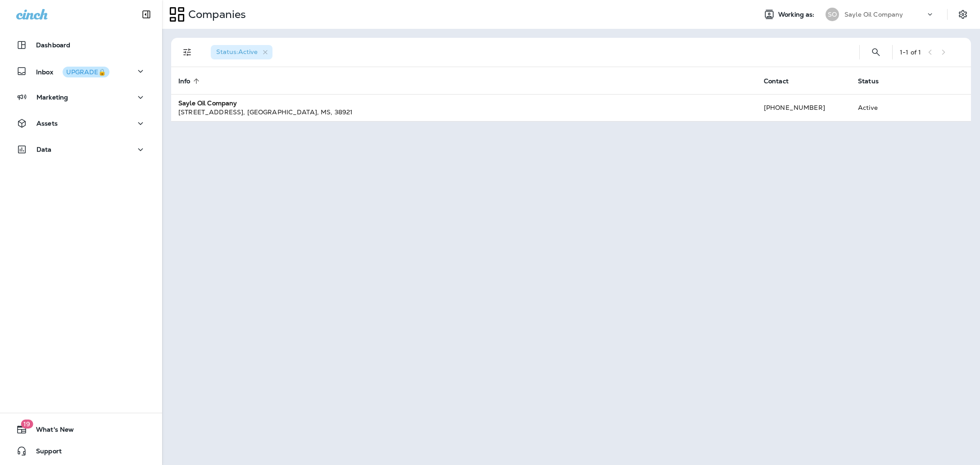  I want to click on button: UPGRADE🔒, so click(86, 72).